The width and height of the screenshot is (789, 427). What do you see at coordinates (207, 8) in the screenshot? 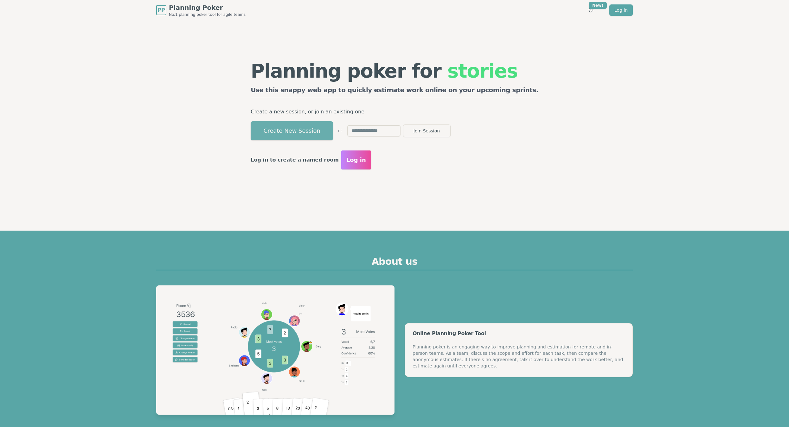
I see `span: Planning Poker` at bounding box center [207, 8].